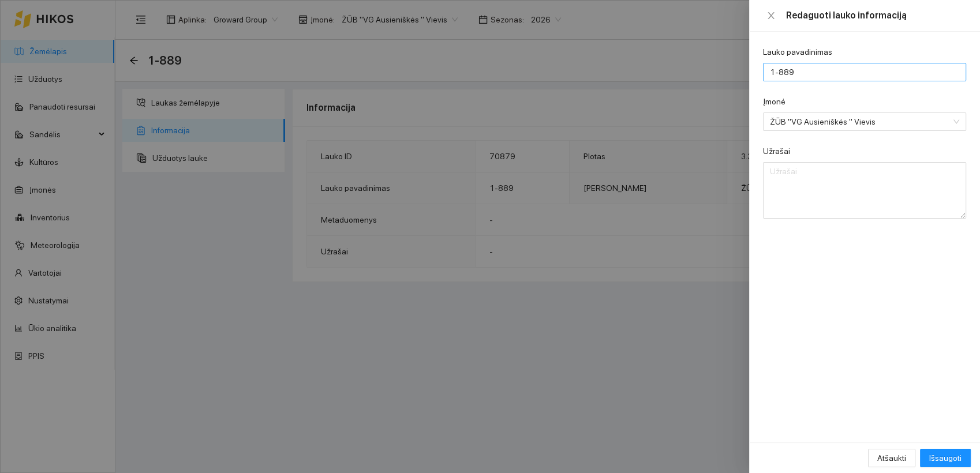 The width and height of the screenshot is (980, 473). I want to click on span: ŽŪB "VG Ausieniškės " Vievis, so click(856, 122).